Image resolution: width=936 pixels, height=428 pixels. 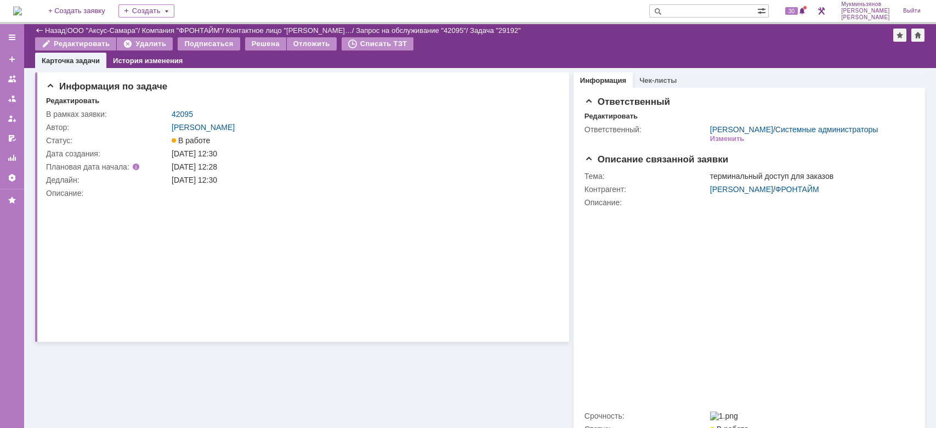 I want to click on a: Компания "ФРОНТАЙМ", so click(x=182, y=30).